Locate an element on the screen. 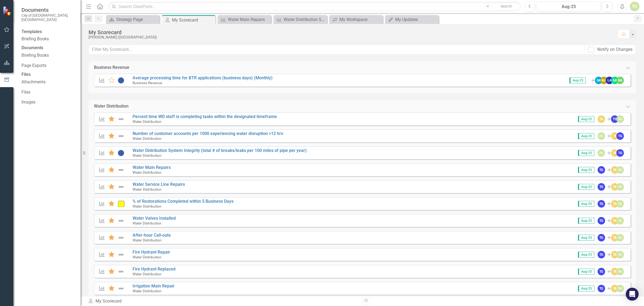 This screenshot has width=644, height=306. div: Water Main Repairs is located at coordinates (249, 19).